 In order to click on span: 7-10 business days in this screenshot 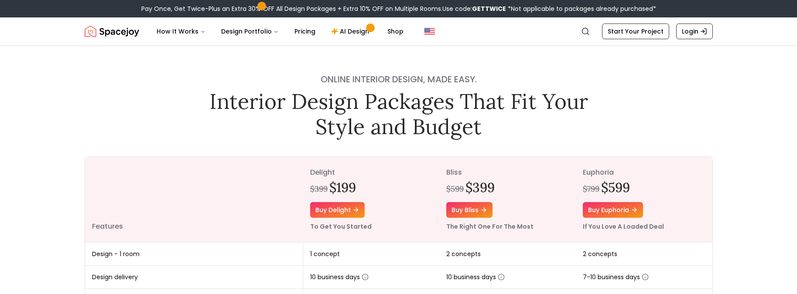, I will do `click(615, 277)`.